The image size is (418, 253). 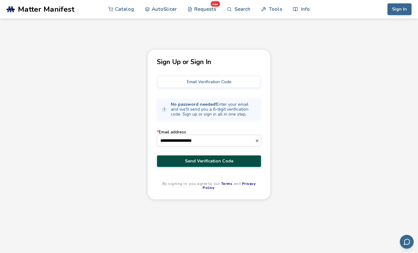 I want to click on button: Email Verification Code, so click(x=209, y=82).